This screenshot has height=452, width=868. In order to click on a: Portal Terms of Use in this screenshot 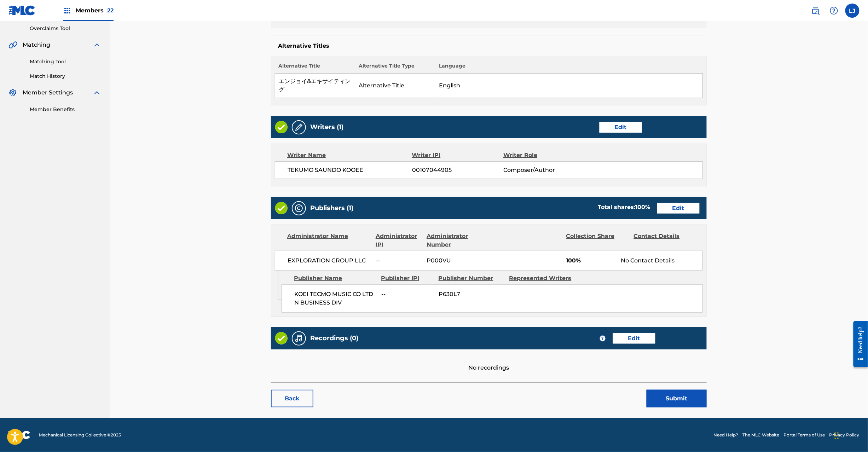, I will do `click(804, 435)`.